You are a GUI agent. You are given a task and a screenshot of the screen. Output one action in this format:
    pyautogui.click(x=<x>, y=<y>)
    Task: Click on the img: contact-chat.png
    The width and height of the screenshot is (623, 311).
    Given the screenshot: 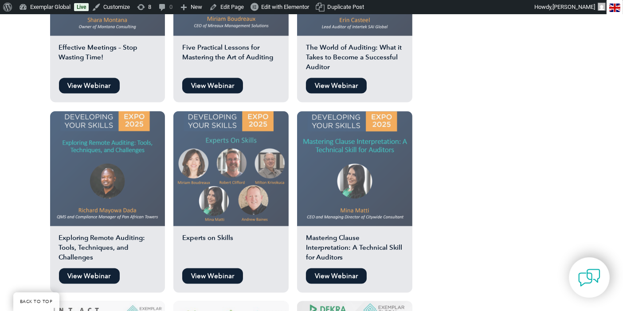 What is the action you would take?
    pyautogui.click(x=589, y=278)
    